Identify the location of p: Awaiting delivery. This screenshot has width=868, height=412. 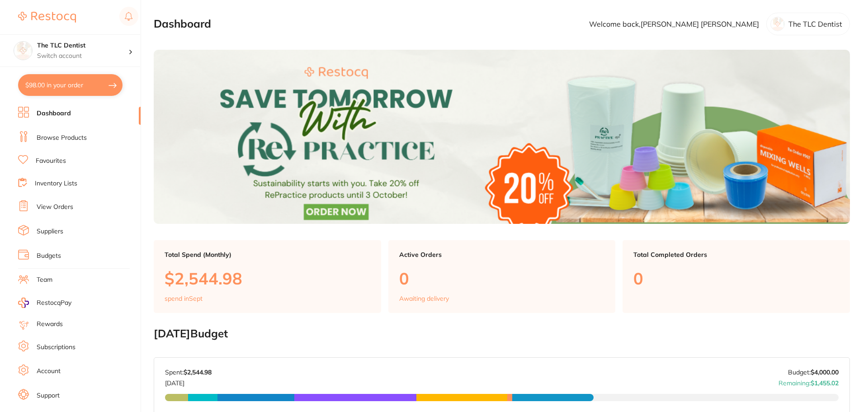
(424, 298).